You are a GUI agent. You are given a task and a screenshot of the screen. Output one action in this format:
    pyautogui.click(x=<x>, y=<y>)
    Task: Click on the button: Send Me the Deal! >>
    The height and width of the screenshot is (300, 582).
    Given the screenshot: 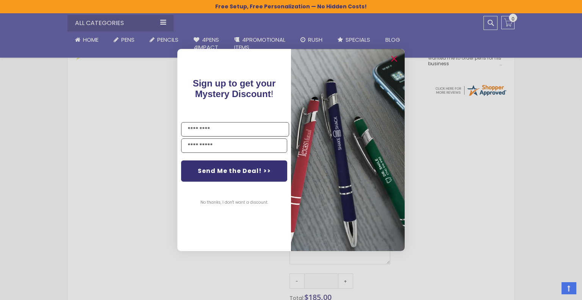 What is the action you would take?
    pyautogui.click(x=234, y=171)
    